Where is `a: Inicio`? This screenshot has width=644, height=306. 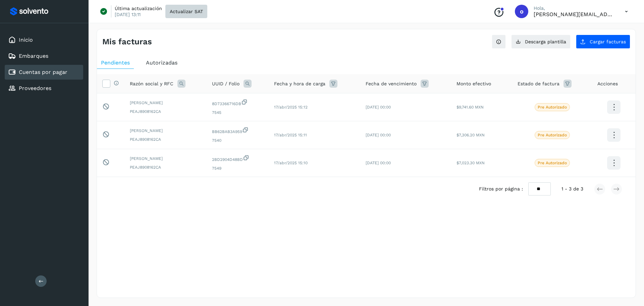 a: Inicio is located at coordinates (26, 40).